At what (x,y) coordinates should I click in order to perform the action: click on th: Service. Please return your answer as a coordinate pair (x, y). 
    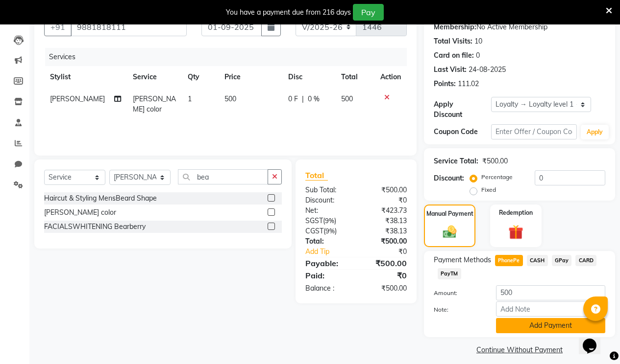
    Looking at the image, I should click on (154, 77).